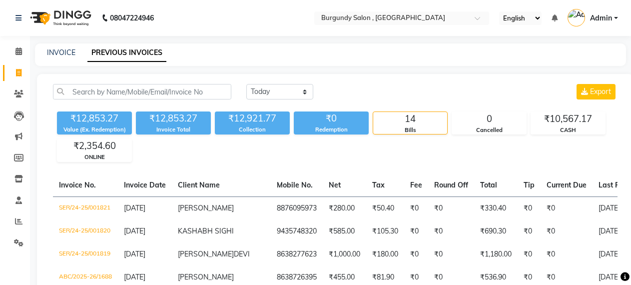  I want to click on span: Current Due, so click(567, 185).